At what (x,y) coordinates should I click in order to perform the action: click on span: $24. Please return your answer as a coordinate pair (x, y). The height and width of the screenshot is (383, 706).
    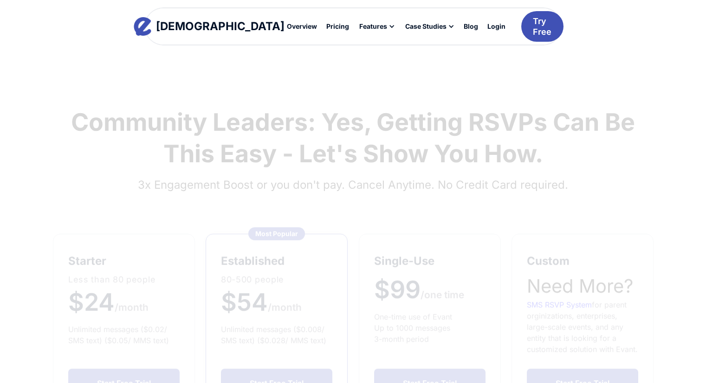
    Looking at the image, I should click on (91, 302).